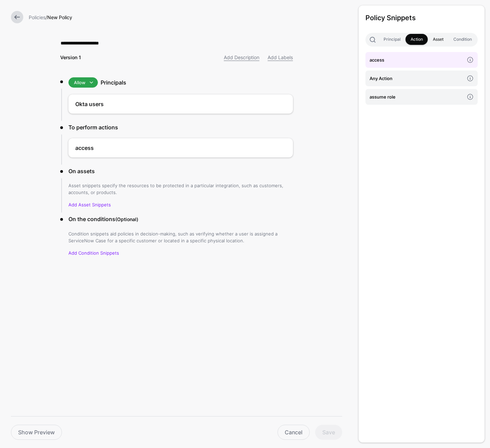  What do you see at coordinates (438, 39) in the screenshot?
I see `a: Asset` at bounding box center [438, 39].